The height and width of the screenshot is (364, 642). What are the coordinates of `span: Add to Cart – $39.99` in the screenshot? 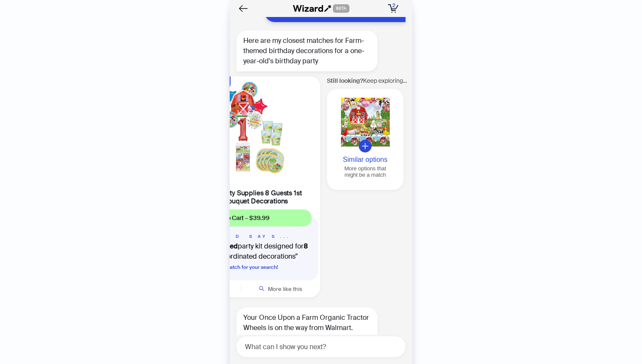 It's located at (241, 218).